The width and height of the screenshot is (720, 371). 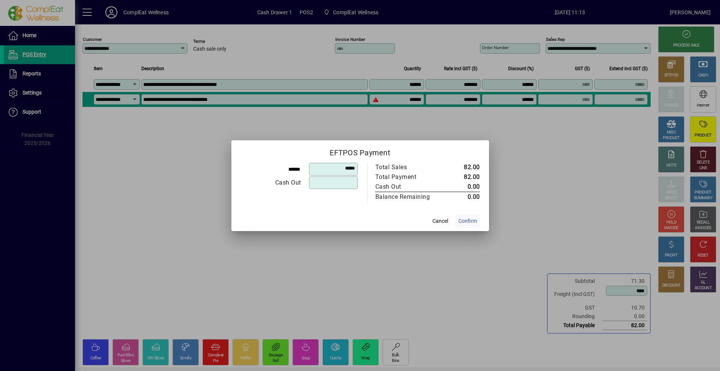 What do you see at coordinates (407, 197) in the screenshot?
I see `div: Balance Remaining` at bounding box center [407, 197].